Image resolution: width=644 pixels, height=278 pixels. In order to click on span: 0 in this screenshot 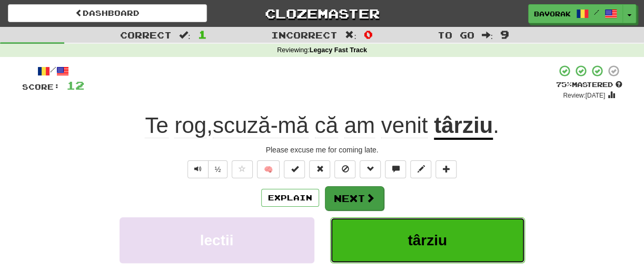, I will do `click(368, 34)`.